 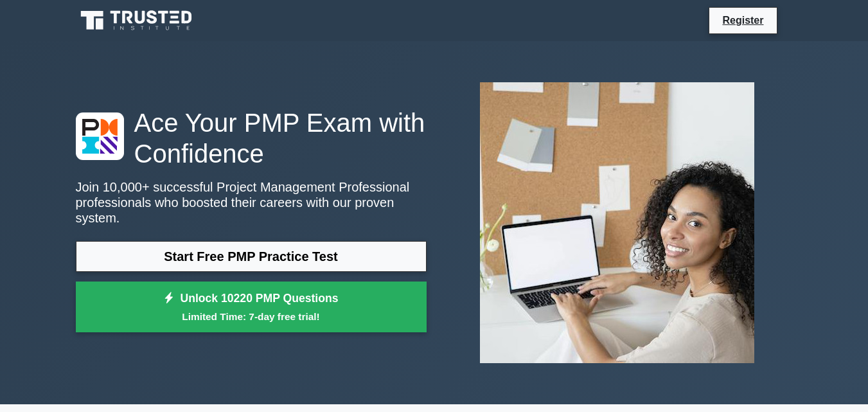 I want to click on a: Unlock 10220 PMP QuestionsLimited Time: 7-day free trial!, so click(x=252, y=308).